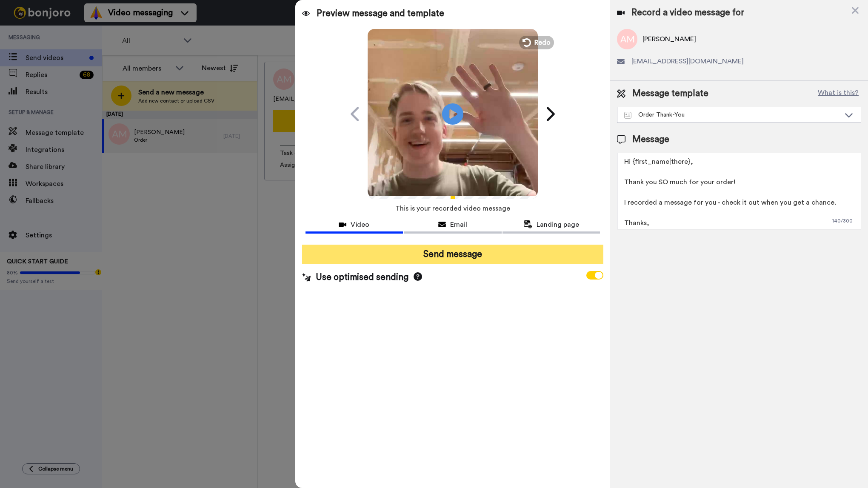  Describe the element at coordinates (362, 277) in the screenshot. I see `span: Use optimised sending` at that location.